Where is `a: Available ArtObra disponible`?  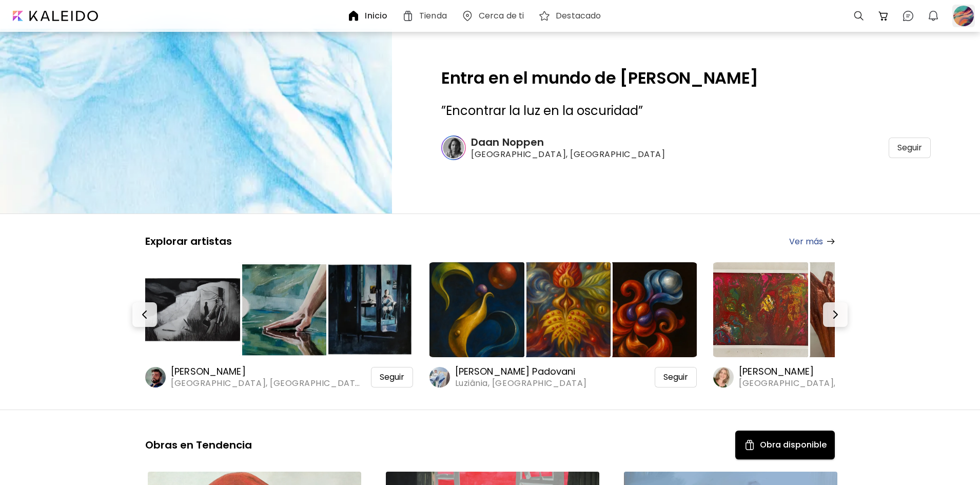
a: Available ArtObra disponible is located at coordinates (785, 445).